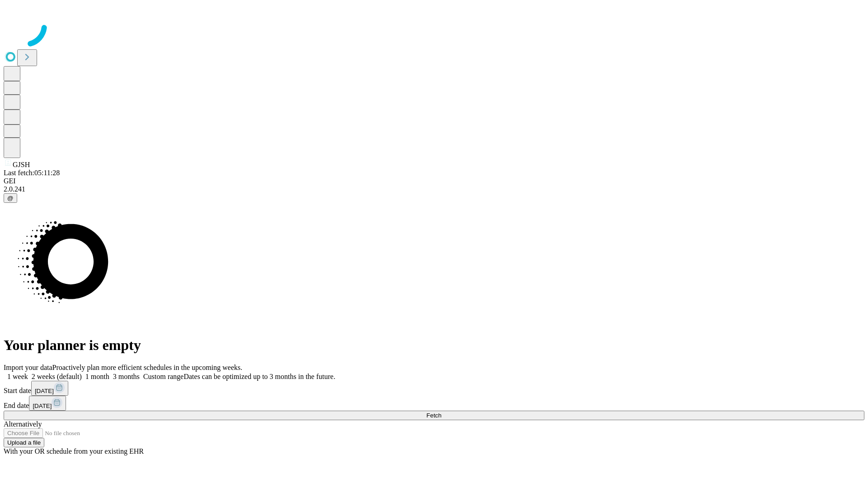  Describe the element at coordinates (259, 376) in the screenshot. I see `span: Dates can be optimized up to 3 months in the future.` at that location.